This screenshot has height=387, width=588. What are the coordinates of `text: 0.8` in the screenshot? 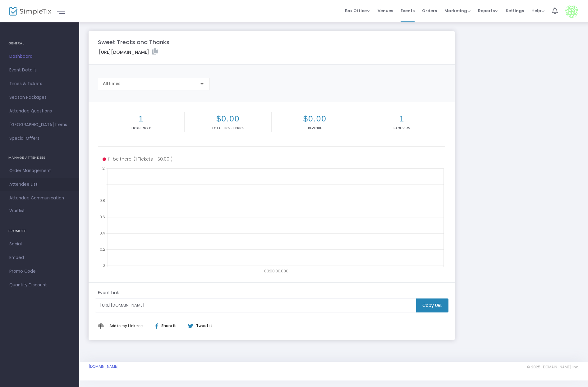 It's located at (102, 200).